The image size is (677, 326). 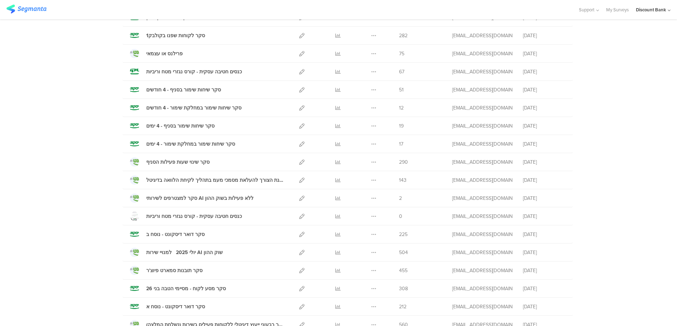 I want to click on div: פרילנס או עצמאי, so click(x=164, y=53).